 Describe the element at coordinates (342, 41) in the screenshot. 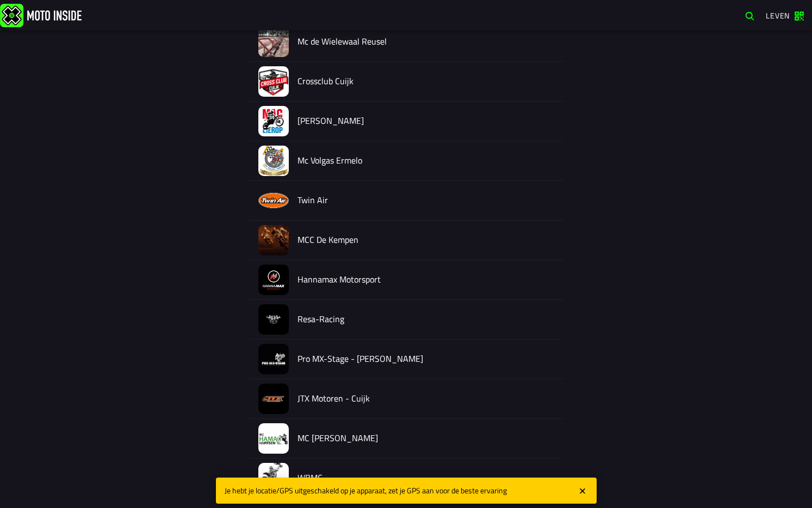

I see `font: Mc de Wielewaal Reusel` at that location.